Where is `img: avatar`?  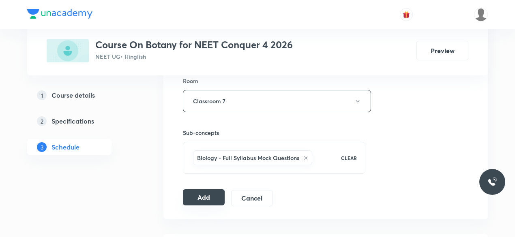 img: avatar is located at coordinates (406, 15).